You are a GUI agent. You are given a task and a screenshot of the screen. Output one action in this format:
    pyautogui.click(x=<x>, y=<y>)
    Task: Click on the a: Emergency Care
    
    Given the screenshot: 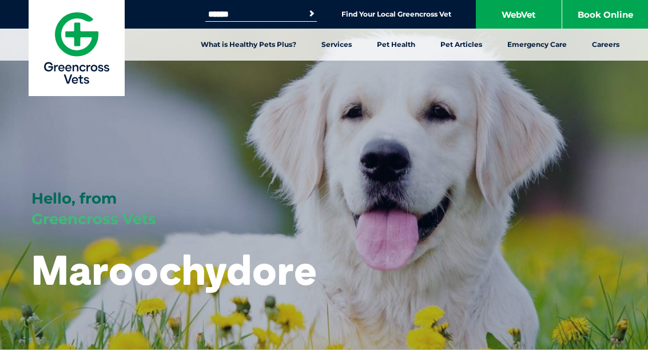 What is the action you would take?
    pyautogui.click(x=537, y=45)
    